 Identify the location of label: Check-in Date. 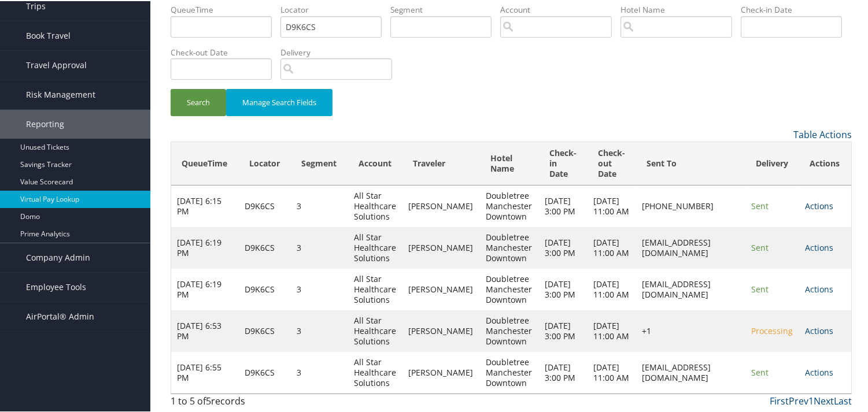
(796, 9).